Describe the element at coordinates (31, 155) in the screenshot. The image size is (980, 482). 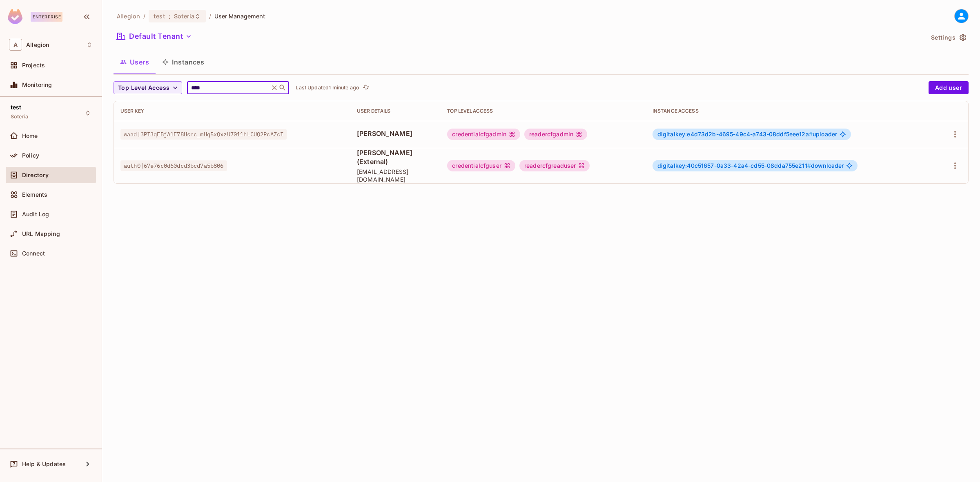
I see `span: Policy` at that location.